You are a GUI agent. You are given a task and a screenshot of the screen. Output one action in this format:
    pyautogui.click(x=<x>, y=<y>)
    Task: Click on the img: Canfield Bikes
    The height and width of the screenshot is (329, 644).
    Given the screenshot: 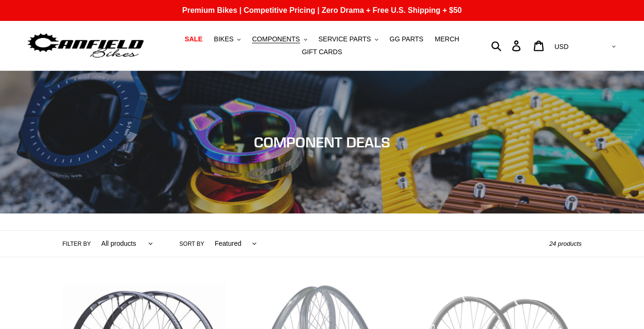 What is the action you would take?
    pyautogui.click(x=86, y=46)
    